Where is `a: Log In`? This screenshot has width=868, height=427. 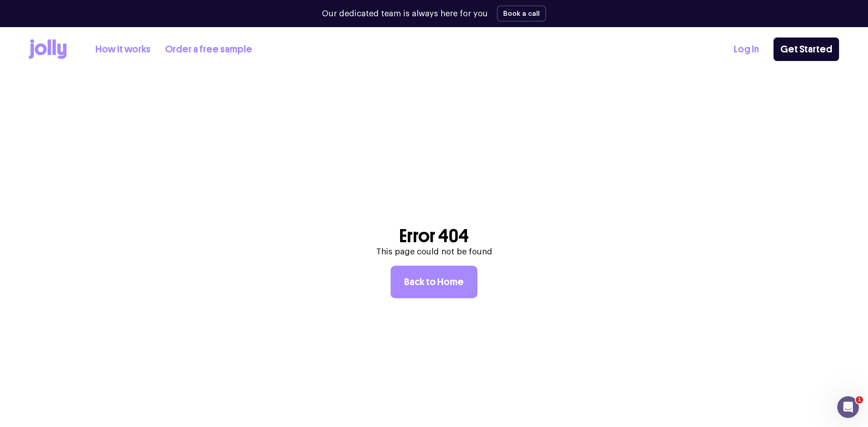 a: Log In is located at coordinates (746, 49).